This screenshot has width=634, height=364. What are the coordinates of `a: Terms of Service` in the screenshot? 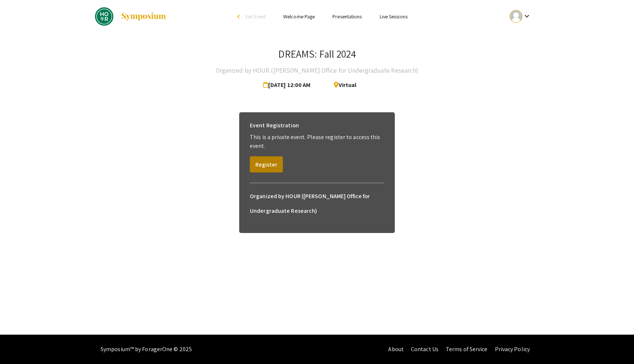 It's located at (466, 349).